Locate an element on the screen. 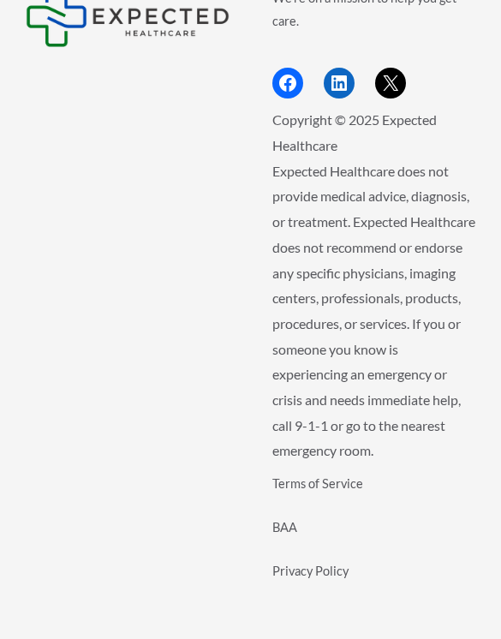 This screenshot has height=639, width=501. span: Expected Healthcare does not provide medical advice, diagnosis, or treatment. Expected Healthcare... is located at coordinates (373, 311).